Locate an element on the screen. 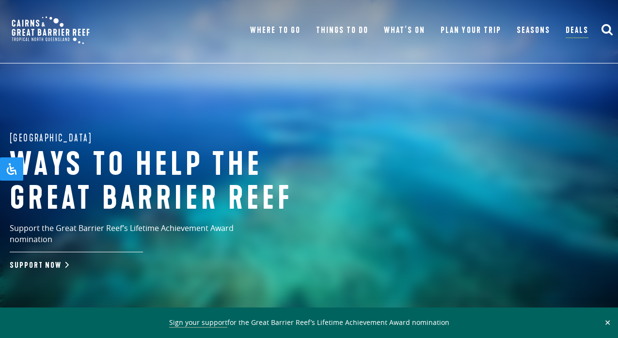  button: Close is located at coordinates (607, 323).